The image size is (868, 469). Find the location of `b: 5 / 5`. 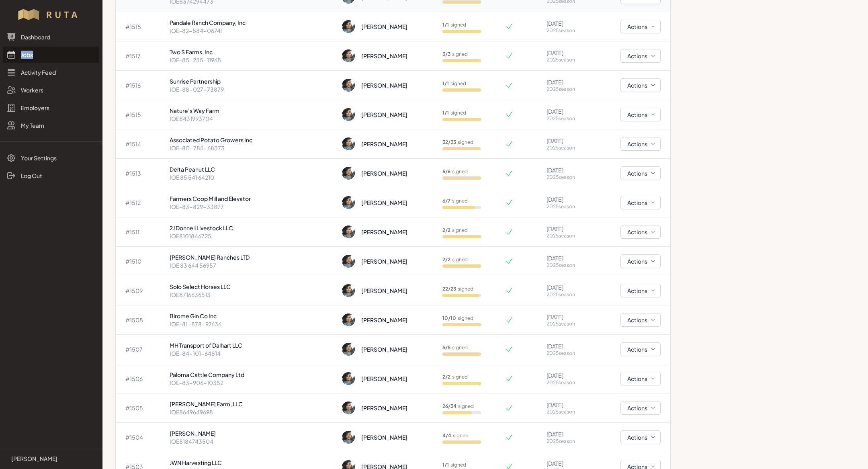

b: 5 / 5 is located at coordinates (446, 347).